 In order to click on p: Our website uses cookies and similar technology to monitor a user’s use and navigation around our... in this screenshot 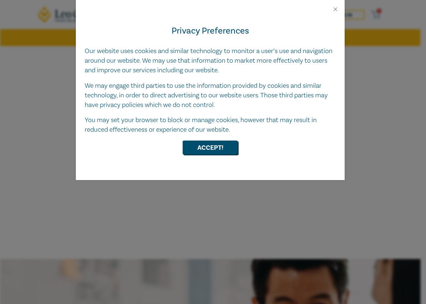, I will do `click(210, 61)`.